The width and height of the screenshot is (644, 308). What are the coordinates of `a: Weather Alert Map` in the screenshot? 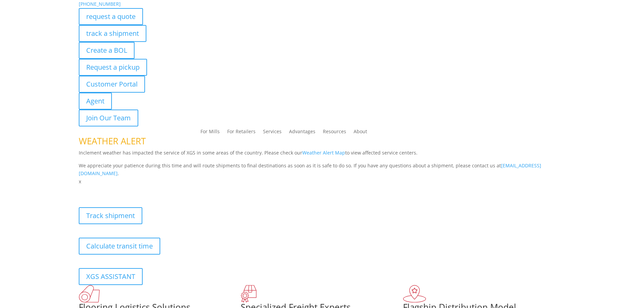 It's located at (324, 153).